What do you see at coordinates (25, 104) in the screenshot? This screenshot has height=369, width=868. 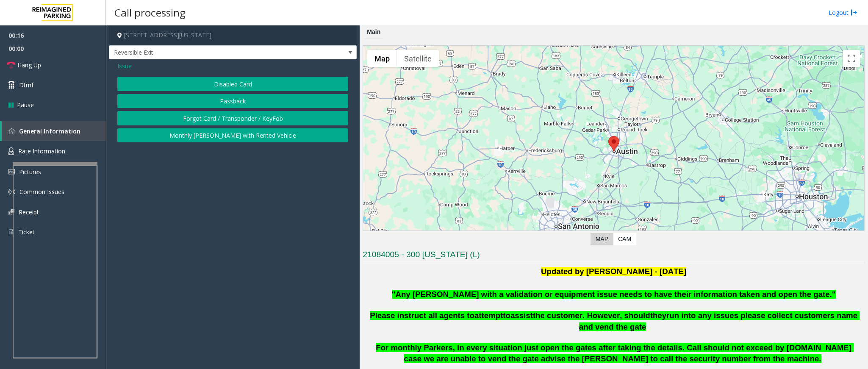 I see `span: Pause` at bounding box center [25, 104].